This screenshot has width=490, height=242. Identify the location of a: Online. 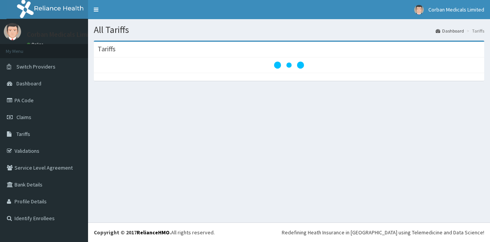
(36, 44).